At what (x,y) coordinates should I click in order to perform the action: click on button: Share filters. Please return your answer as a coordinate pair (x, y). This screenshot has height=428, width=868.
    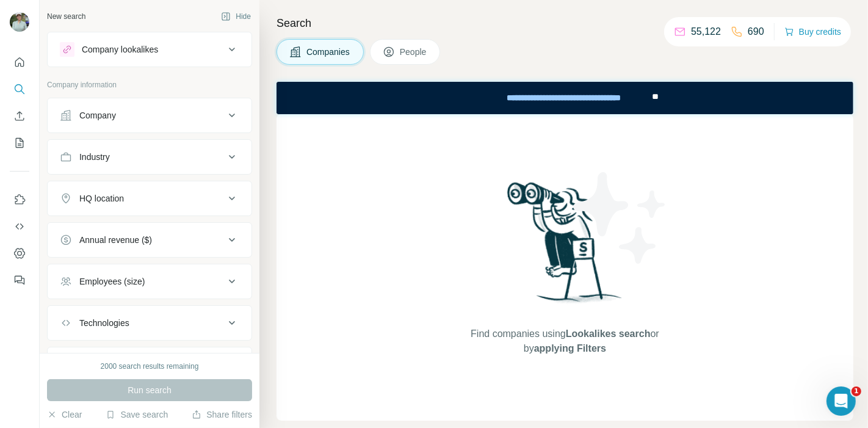
    Looking at the image, I should click on (222, 414).